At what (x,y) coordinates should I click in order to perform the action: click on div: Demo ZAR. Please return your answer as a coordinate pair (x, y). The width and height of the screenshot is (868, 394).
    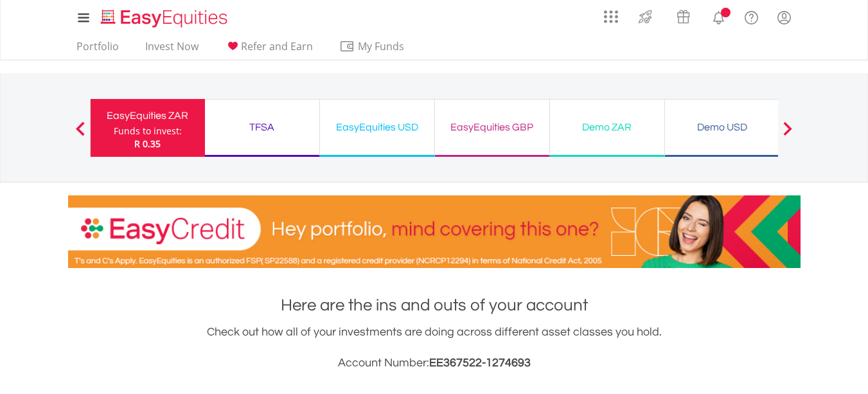
    Looking at the image, I should click on (607, 127).